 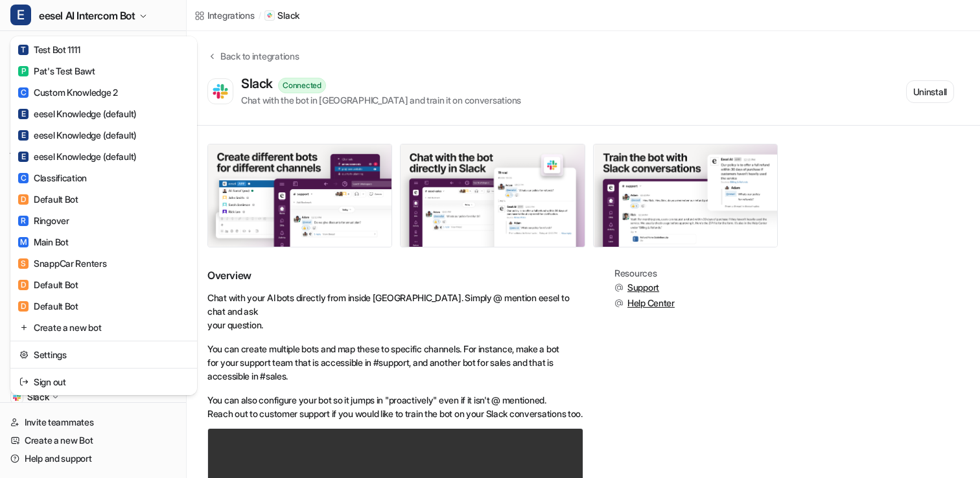 I want to click on div: Ringover, so click(x=44, y=220).